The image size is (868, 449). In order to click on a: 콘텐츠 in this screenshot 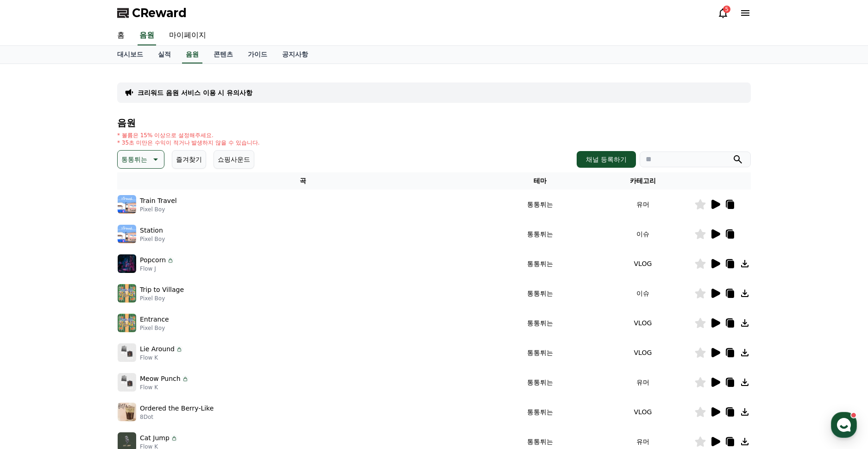, I will do `click(223, 55)`.